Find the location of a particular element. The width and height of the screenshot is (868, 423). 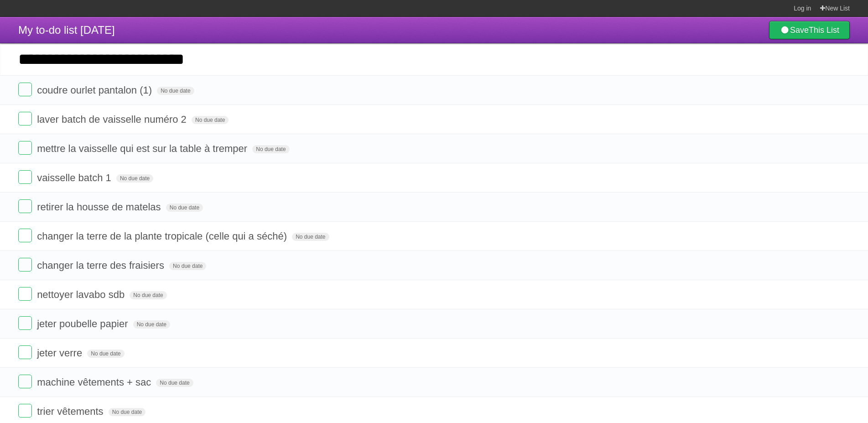

span: jeter poubelle papier is located at coordinates (84, 324).